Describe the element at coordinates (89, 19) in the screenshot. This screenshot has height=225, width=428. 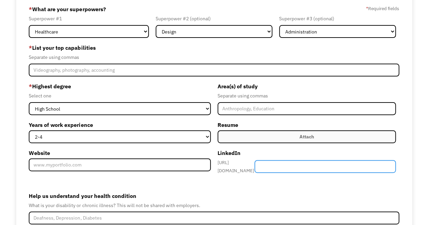
I see `div: Superpower #1` at that location.